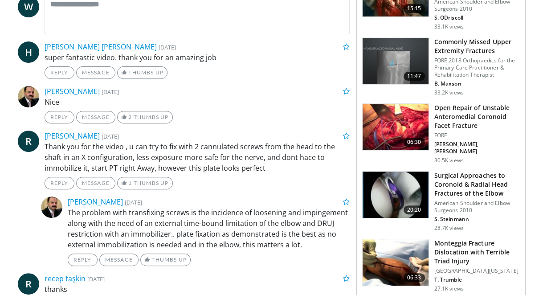 Image resolution: width=543 pixels, height=295 pixels. I want to click on img: stein2_1.png.150x105_q85_crop-smart_upscale.jpg, so click(396, 195).